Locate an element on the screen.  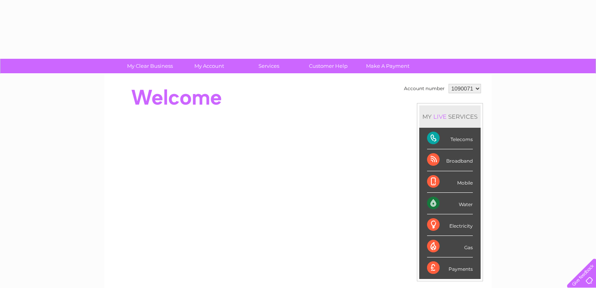
td: Account number is located at coordinates (424, 88).